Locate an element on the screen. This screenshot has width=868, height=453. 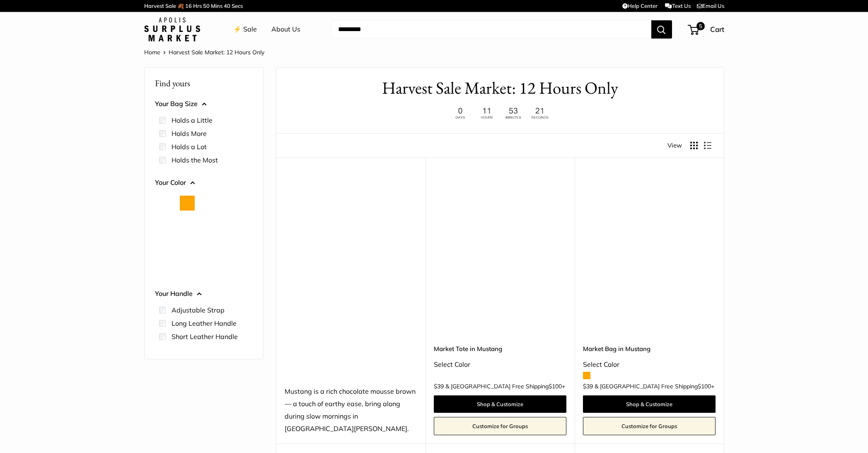
button: Chenille Window Brick is located at coordinates (211, 224).